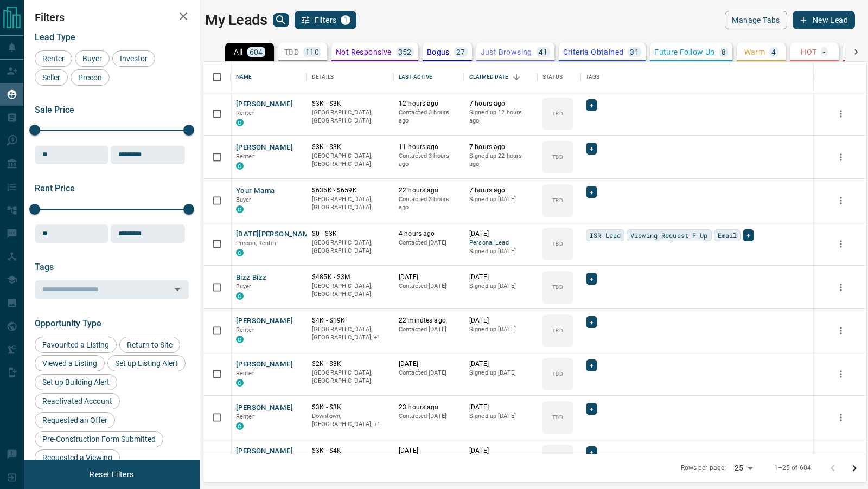 This screenshot has height=489, width=868. Describe the element at coordinates (438, 52) in the screenshot. I see `p: Bogus` at that location.